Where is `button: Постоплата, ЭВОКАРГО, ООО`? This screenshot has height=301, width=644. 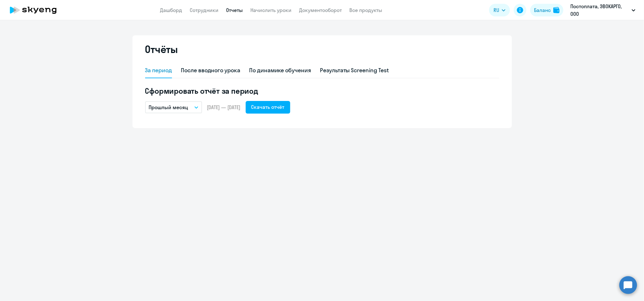 button: Постоплата, ЭВОКАРГО, ООО is located at coordinates (603, 10).